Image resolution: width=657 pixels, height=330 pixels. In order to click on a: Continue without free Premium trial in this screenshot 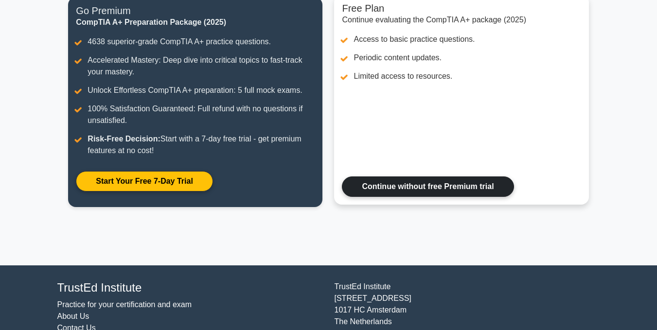, I will do `click(427, 187)`.